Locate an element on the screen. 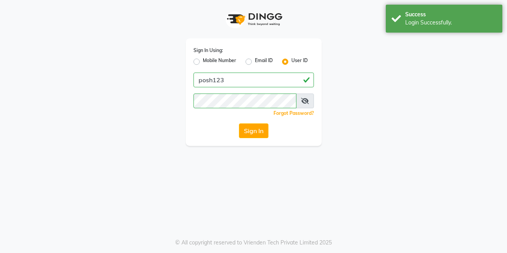  label: Email ID is located at coordinates (264, 62).